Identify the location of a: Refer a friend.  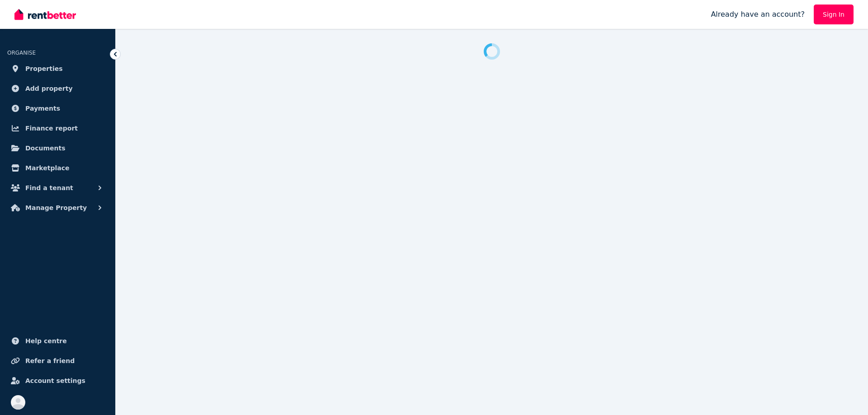
(58, 361).